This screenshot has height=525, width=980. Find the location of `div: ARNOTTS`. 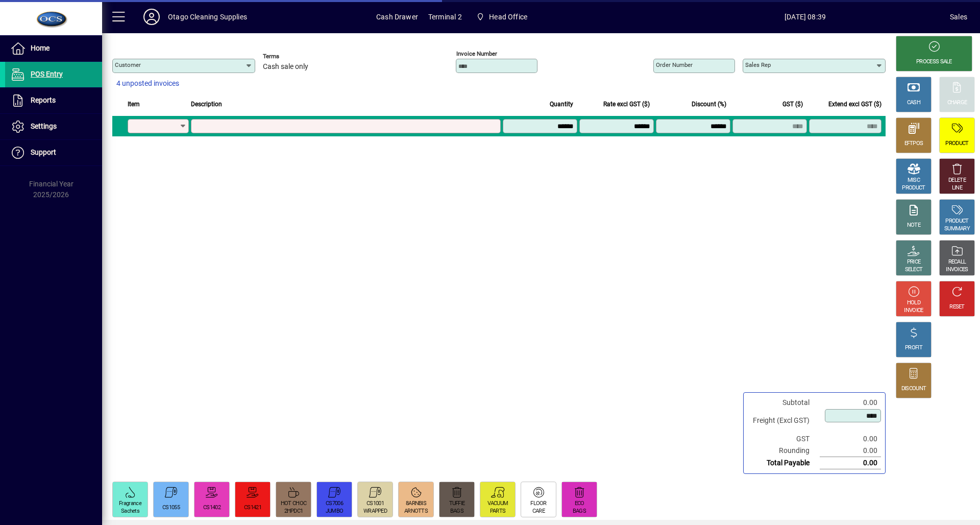

div: ARNOTTS is located at coordinates (416, 511).